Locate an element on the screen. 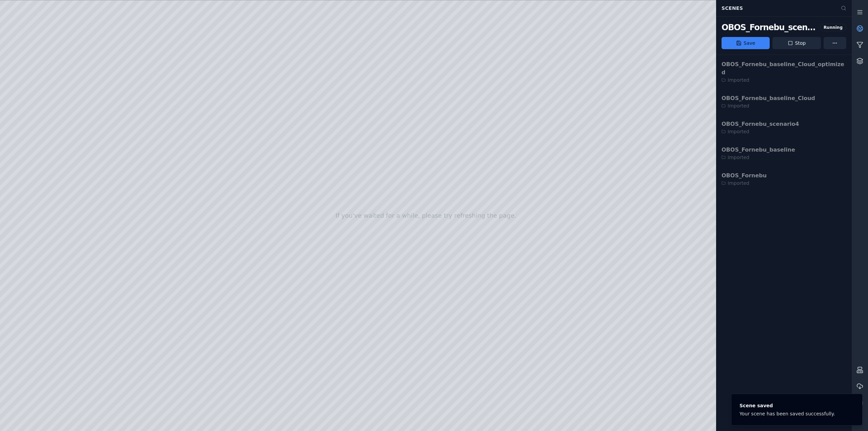 The width and height of the screenshot is (868, 431). div: Running is located at coordinates (833, 28).